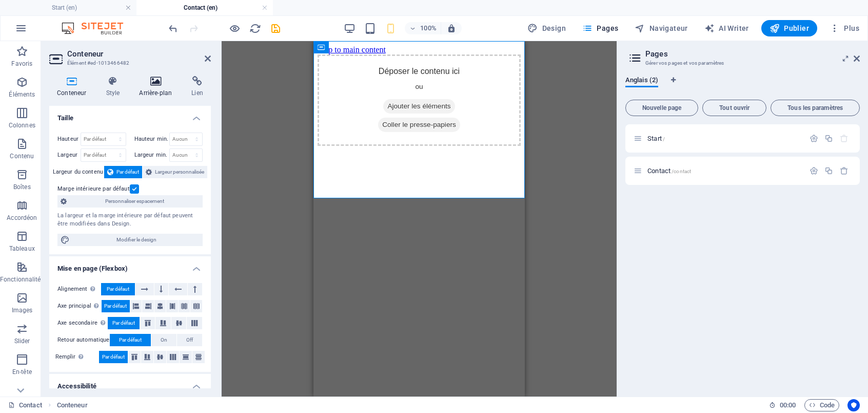  What do you see at coordinates (79, 289) in the screenshot?
I see `label: Alignement` at bounding box center [79, 289].